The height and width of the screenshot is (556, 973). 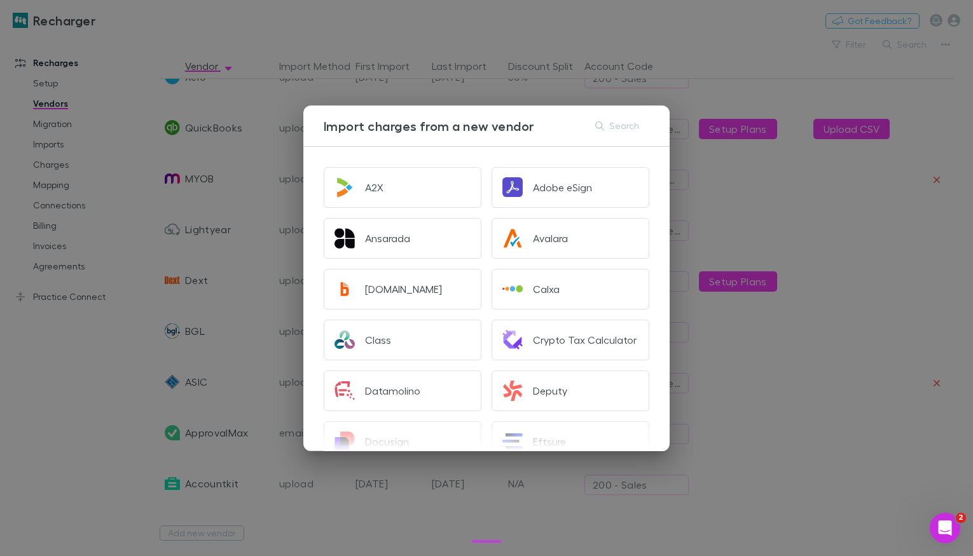 I want to click on img: Bill.com's Logo, so click(x=345, y=289).